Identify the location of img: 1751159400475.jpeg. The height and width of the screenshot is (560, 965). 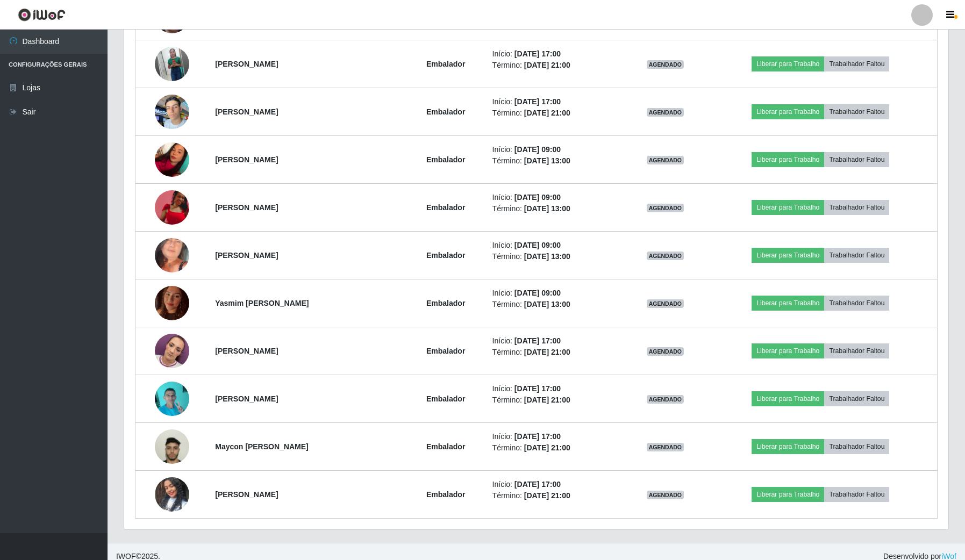
(172, 303).